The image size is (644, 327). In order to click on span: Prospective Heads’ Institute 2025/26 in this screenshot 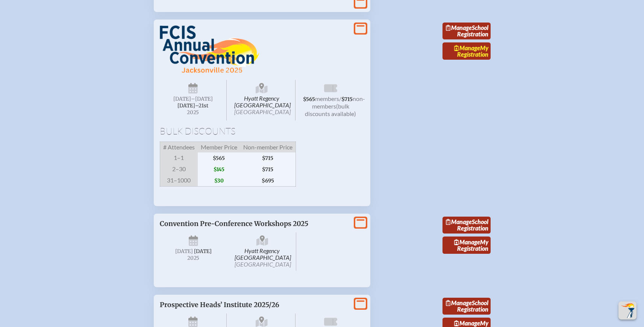, I will do `click(220, 305)`.